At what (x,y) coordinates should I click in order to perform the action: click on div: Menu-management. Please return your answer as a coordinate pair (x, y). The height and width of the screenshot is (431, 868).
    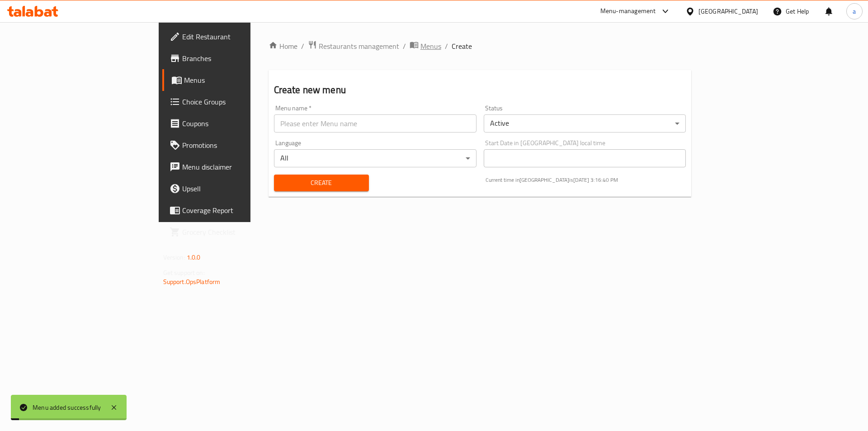
    Looking at the image, I should click on (628, 11).